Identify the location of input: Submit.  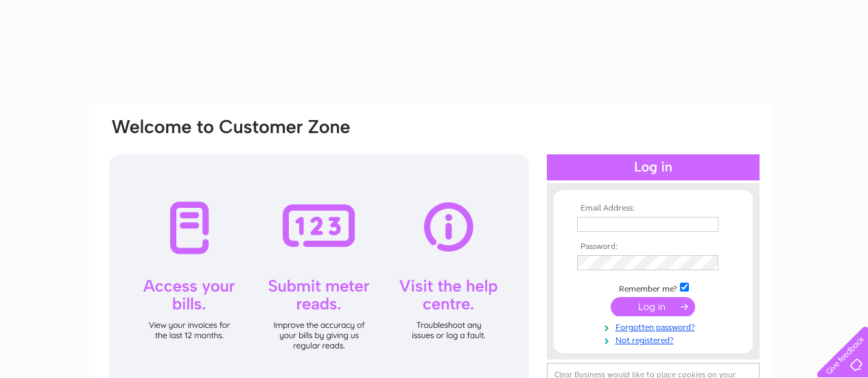
(652, 307).